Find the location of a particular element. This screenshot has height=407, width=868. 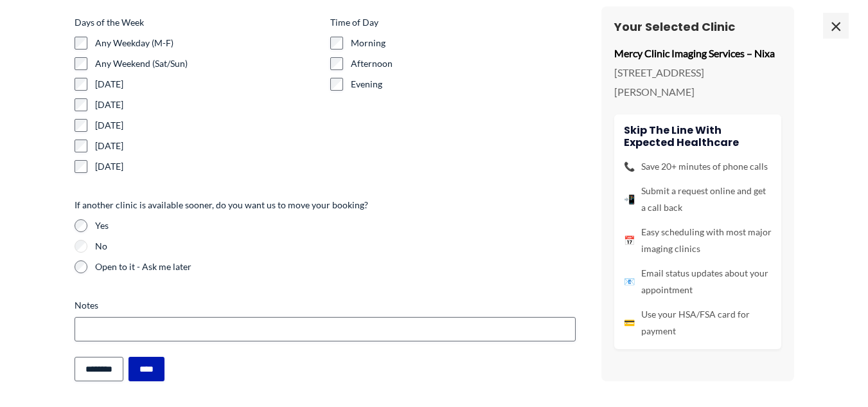

h4: Skip the line with Expected Healthcare is located at coordinates (698, 136).